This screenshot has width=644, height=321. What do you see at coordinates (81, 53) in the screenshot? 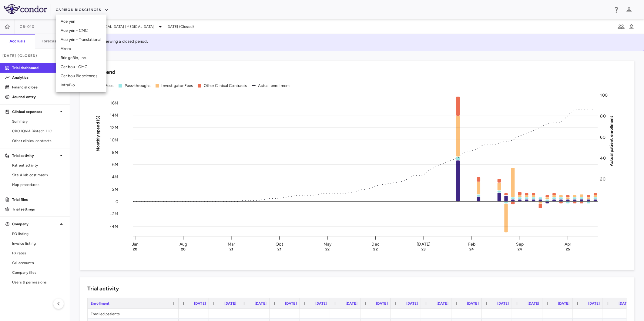
I see `ul: Menu` at bounding box center [81, 53].